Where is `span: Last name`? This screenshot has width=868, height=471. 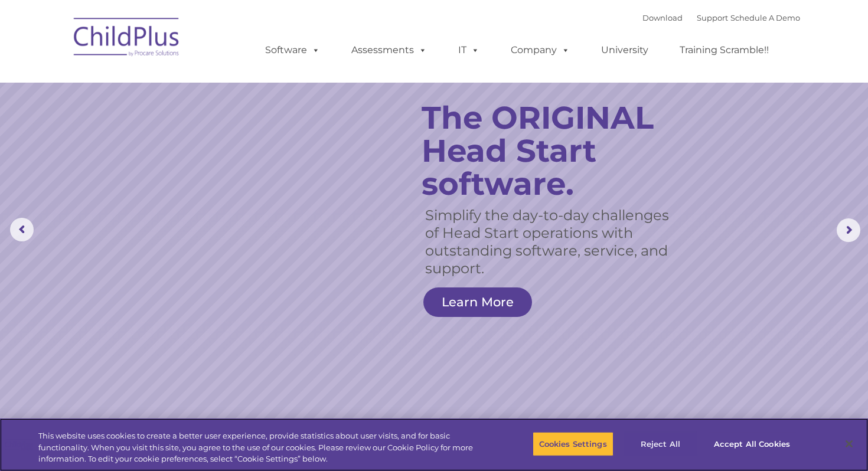 span: Last name is located at coordinates (182, 82).